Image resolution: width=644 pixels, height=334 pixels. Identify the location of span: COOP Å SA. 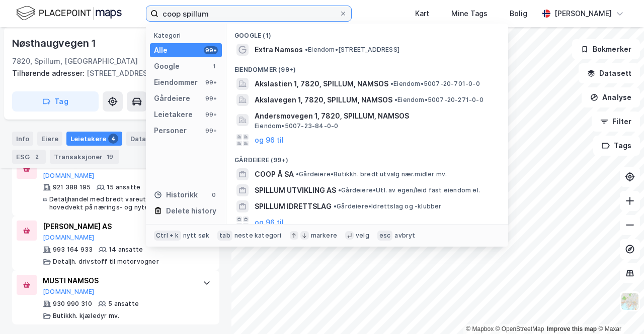
(274, 174).